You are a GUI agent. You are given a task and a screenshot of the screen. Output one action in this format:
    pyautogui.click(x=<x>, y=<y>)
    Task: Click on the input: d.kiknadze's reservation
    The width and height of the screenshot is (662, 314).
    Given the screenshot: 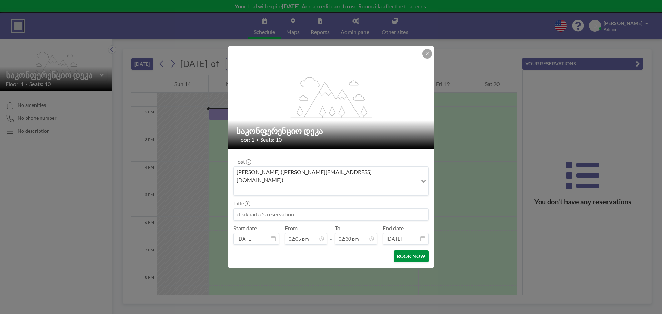 What is the action you would take?
    pyautogui.click(x=331, y=214)
    